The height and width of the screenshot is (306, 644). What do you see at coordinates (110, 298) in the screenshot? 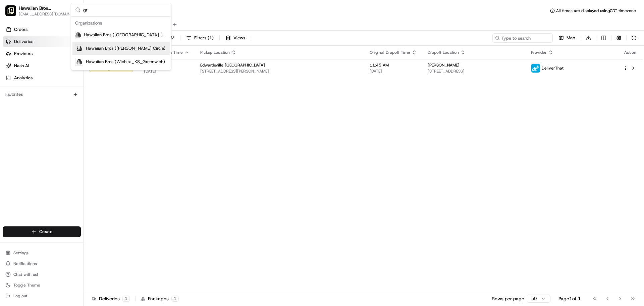
I see `div: Deliveries` at bounding box center [110, 298].